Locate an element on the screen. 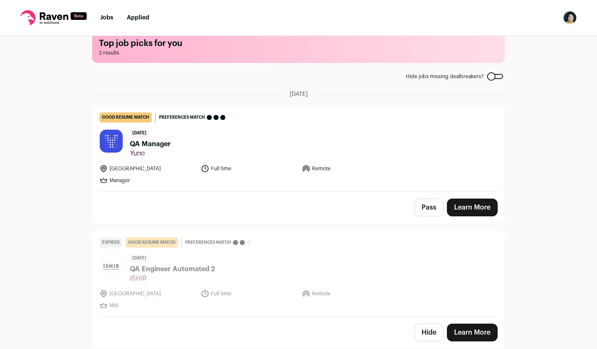 Image resolution: width=597 pixels, height=349 pixels. a: Applied is located at coordinates (138, 18).